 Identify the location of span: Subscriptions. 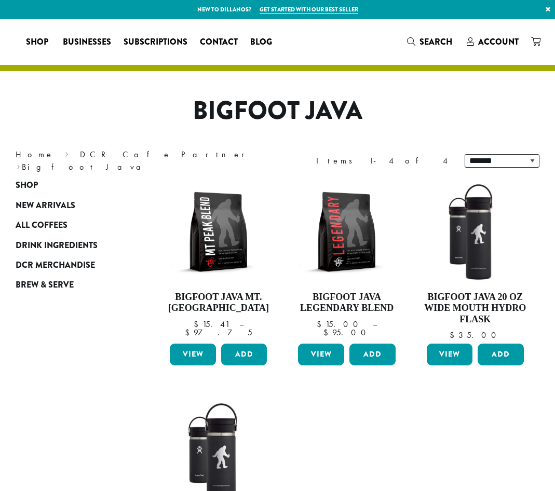
(155, 42).